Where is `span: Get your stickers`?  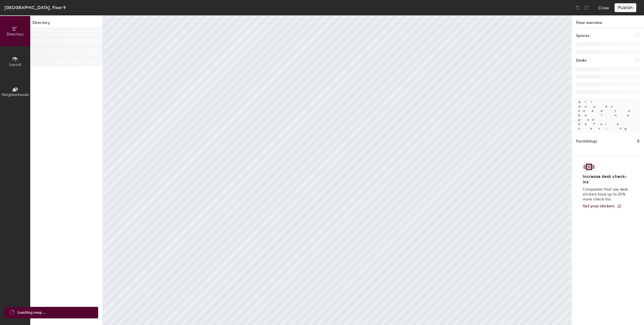 span: Get your stickers is located at coordinates (599, 206).